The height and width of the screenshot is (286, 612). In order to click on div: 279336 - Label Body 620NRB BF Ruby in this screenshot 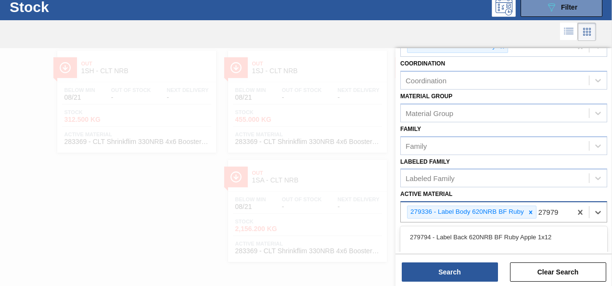, I will do `click(466, 212)`.